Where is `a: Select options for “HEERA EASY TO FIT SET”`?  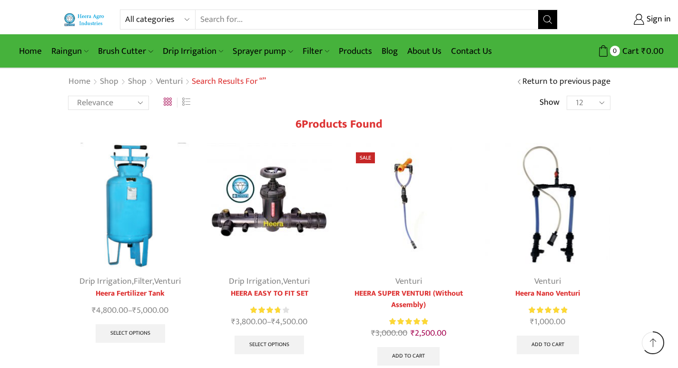
a: Select options for “HEERA EASY TO FIT SET” is located at coordinates (269, 345).